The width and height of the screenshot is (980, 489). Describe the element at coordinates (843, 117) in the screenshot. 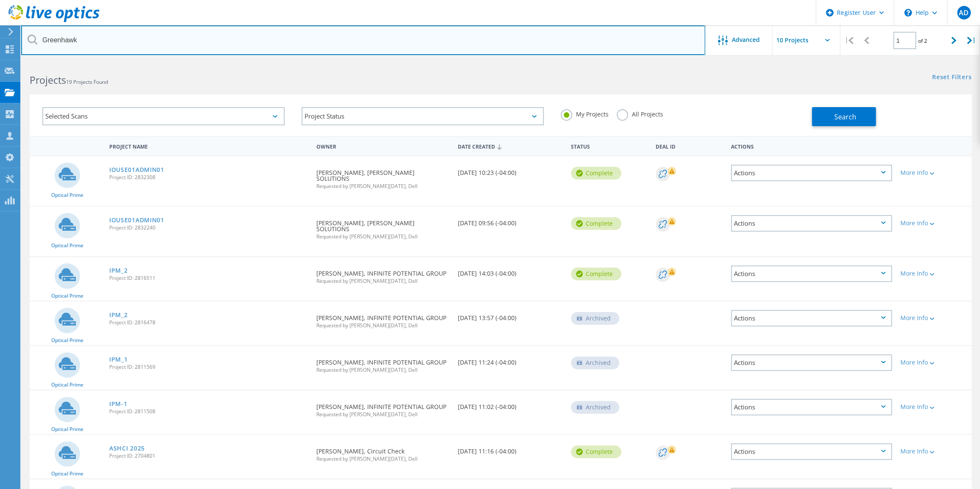

I see `button: Search` at that location.